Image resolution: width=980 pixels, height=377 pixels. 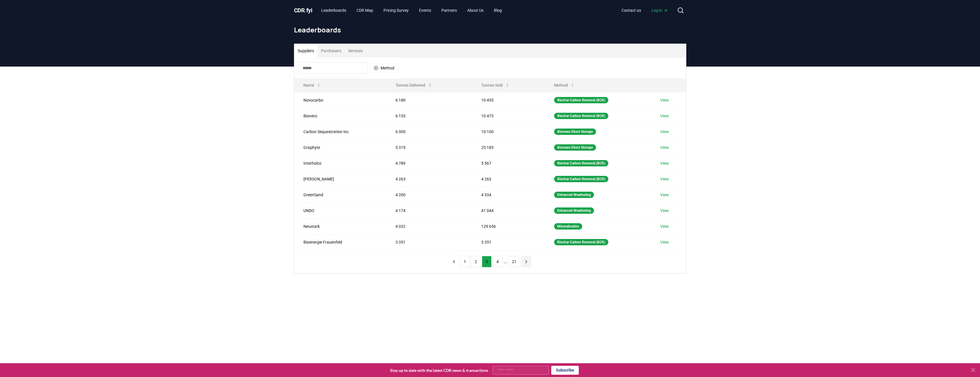 What do you see at coordinates (341, 210) in the screenshot?
I see `td: UNDO` at bounding box center [341, 210].